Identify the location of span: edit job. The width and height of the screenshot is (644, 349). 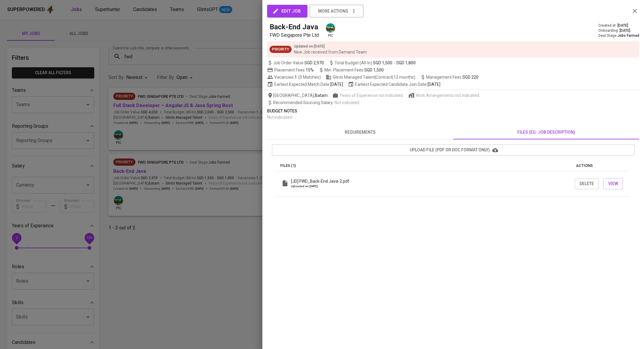
(287, 11).